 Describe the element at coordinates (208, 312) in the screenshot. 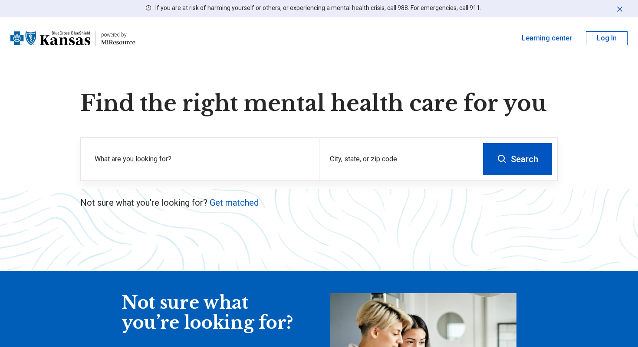

I see `div: Not sure what you’re looking for?` at that location.